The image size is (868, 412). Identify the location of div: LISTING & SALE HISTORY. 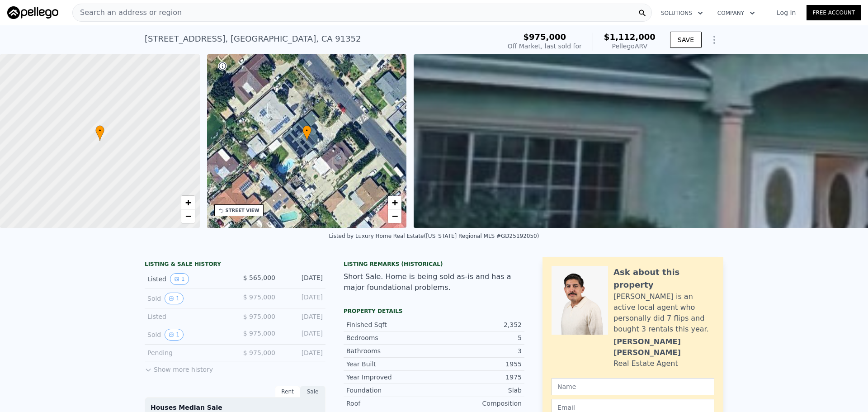
(235, 265).